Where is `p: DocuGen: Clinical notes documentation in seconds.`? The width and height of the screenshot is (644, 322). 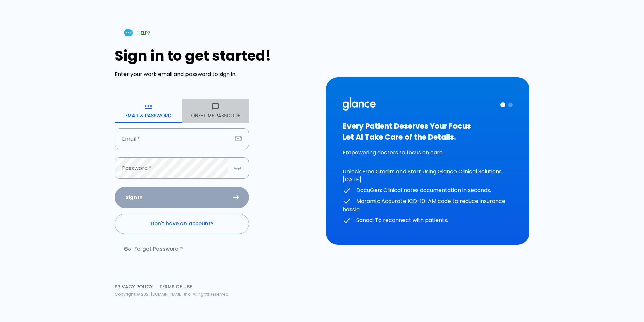 p: DocuGen: Clinical notes documentation in seconds. is located at coordinates (428, 191).